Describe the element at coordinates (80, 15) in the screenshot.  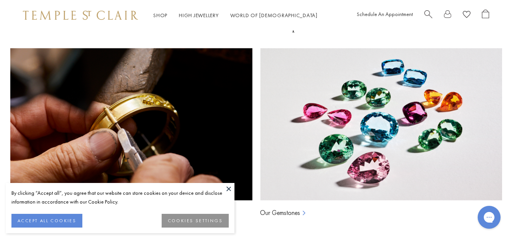
I see `img: Temple St. Clair` at that location.